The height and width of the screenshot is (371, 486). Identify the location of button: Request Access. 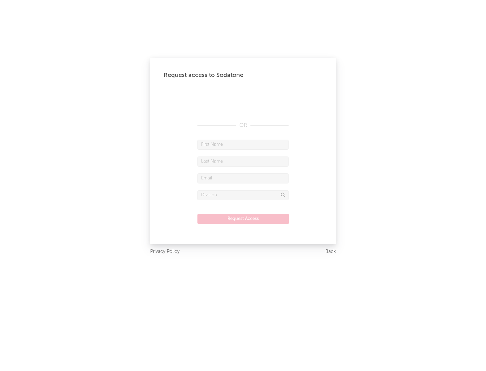
(243, 219).